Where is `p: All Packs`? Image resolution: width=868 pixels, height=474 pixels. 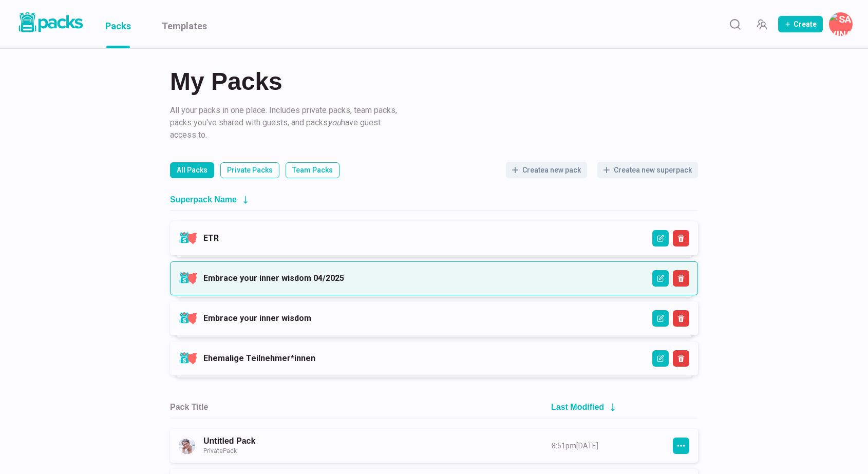
p: All Packs is located at coordinates (192, 170).